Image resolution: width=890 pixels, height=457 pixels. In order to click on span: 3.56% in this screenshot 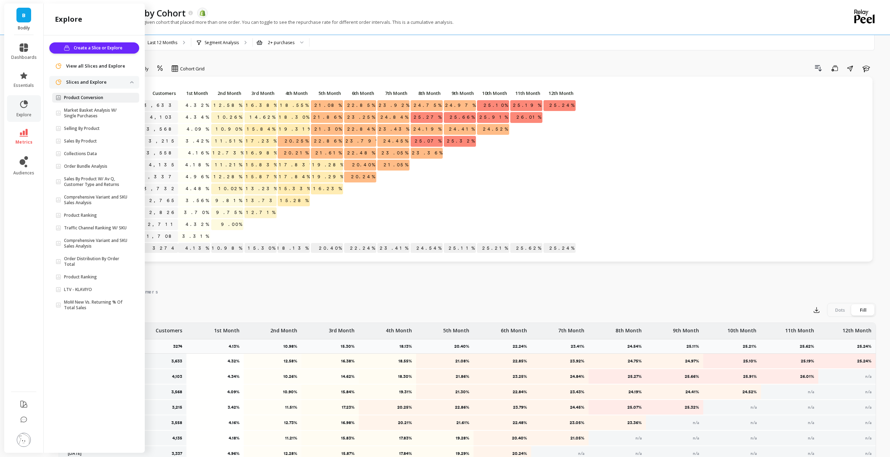, I will do `click(197, 200)`.